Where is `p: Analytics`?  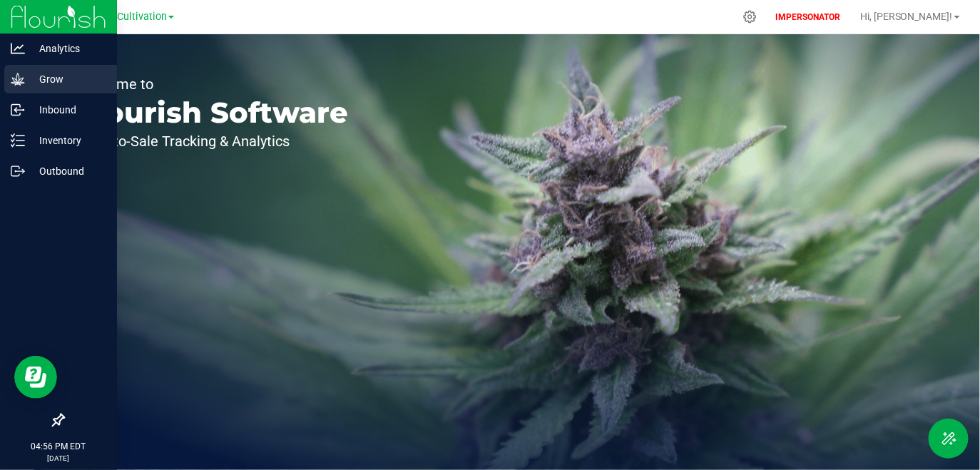
p: Analytics is located at coordinates (68, 48).